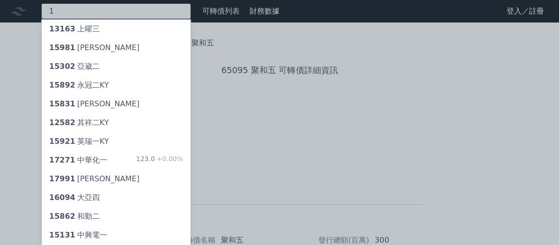 This screenshot has height=245, width=559. What do you see at coordinates (169, 159) in the screenshot?
I see `span: +0.00%` at bounding box center [169, 159].